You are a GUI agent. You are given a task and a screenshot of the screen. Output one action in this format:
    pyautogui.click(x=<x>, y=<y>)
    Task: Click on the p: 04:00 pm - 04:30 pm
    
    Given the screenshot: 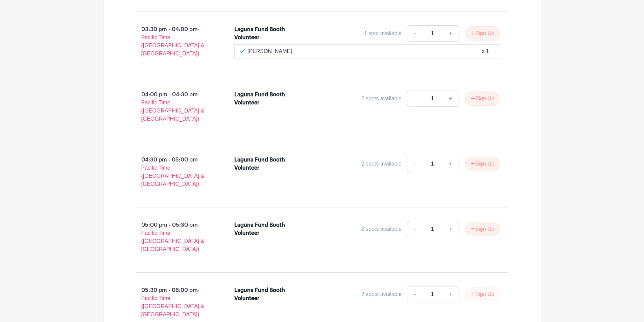 What is the action you would take?
    pyautogui.click(x=175, y=107)
    